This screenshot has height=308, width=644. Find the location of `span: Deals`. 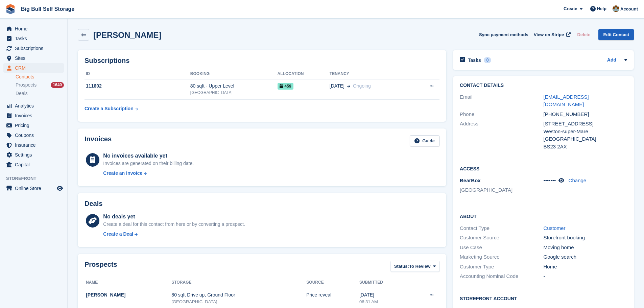

span: Deals is located at coordinates (22, 93).